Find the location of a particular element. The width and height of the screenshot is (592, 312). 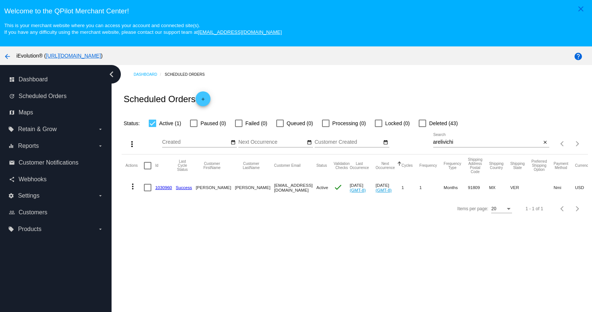

button: Change sorting for CustomerEmail is located at coordinates (287, 166).